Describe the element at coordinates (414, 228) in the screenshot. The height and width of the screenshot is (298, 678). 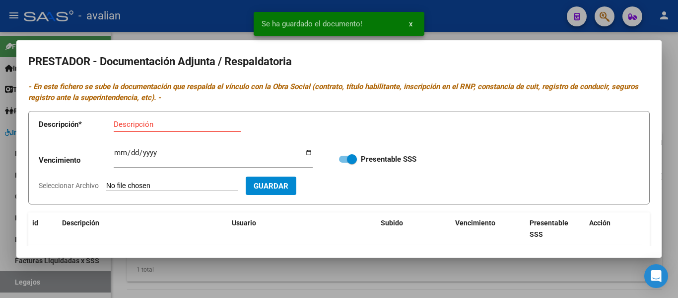
I see `datatable-header-cell: Subido` at that location.